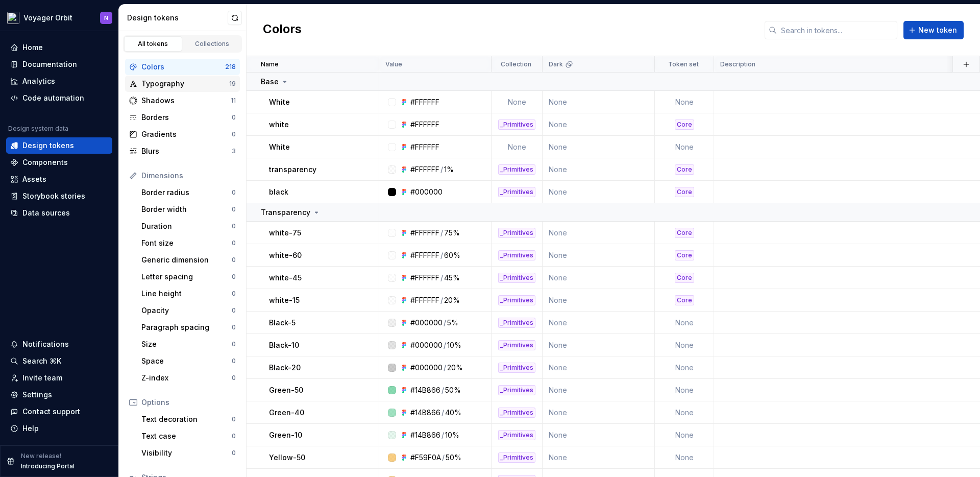 Image resolution: width=980 pixels, height=477 pixels. Describe the element at coordinates (738, 64) in the screenshot. I see `p: Description` at that location.